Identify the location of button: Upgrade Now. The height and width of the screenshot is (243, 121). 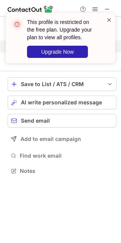
(58, 52).